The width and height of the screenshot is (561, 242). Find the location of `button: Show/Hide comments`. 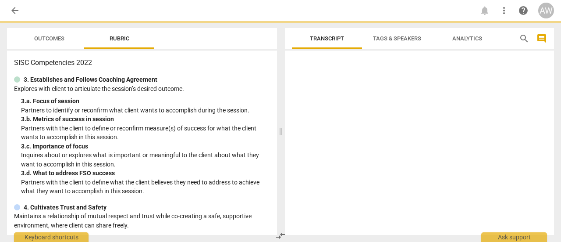

button: Show/Hide comments is located at coordinates (542, 39).